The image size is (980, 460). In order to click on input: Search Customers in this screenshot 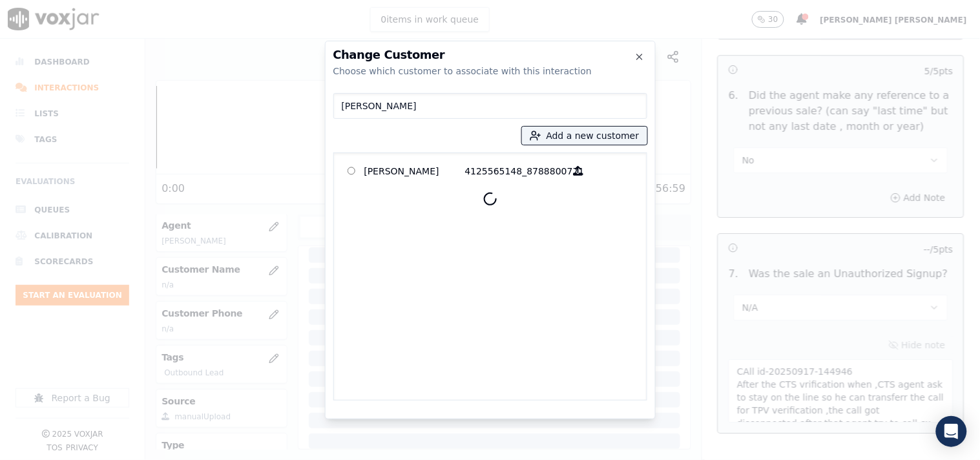, I will do `click(490, 106)`.